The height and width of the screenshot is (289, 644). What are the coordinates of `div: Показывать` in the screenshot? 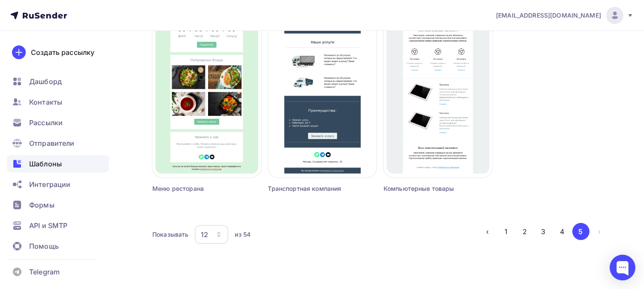 It's located at (170, 235).